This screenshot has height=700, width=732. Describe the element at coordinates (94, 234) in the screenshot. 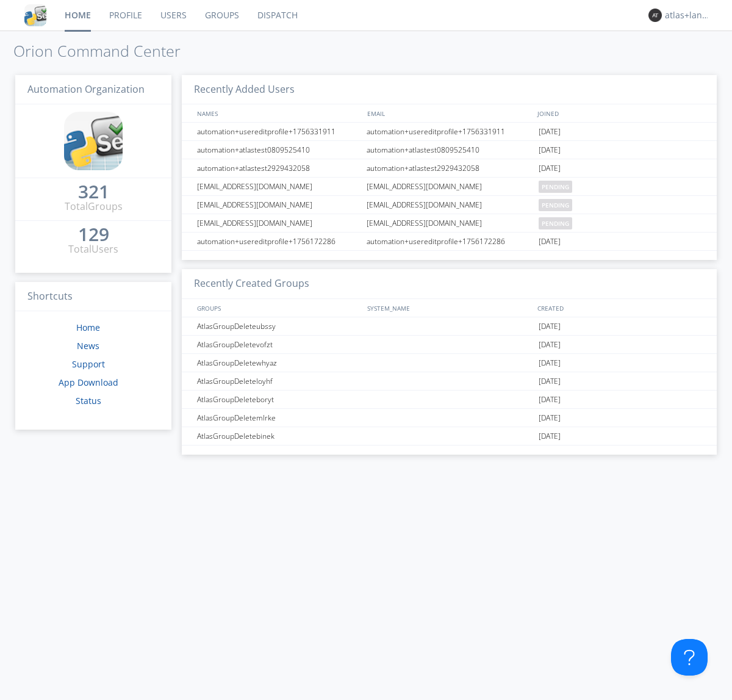

I see `div: 129` at that location.